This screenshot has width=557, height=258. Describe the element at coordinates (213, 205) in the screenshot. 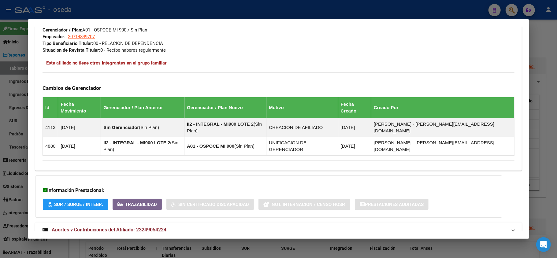

I see `span: Sin Certificado Discapacidad` at that location.